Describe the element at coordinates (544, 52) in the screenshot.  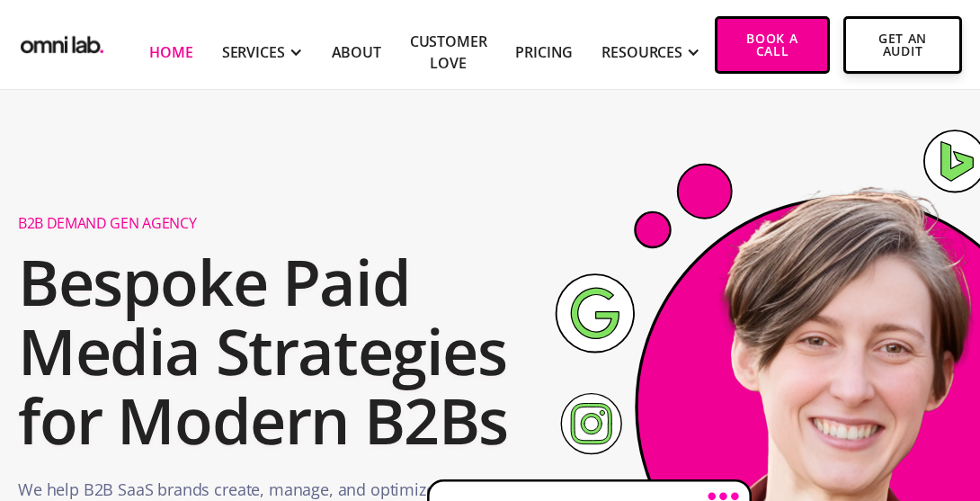
I see `a: Pricing` at that location.